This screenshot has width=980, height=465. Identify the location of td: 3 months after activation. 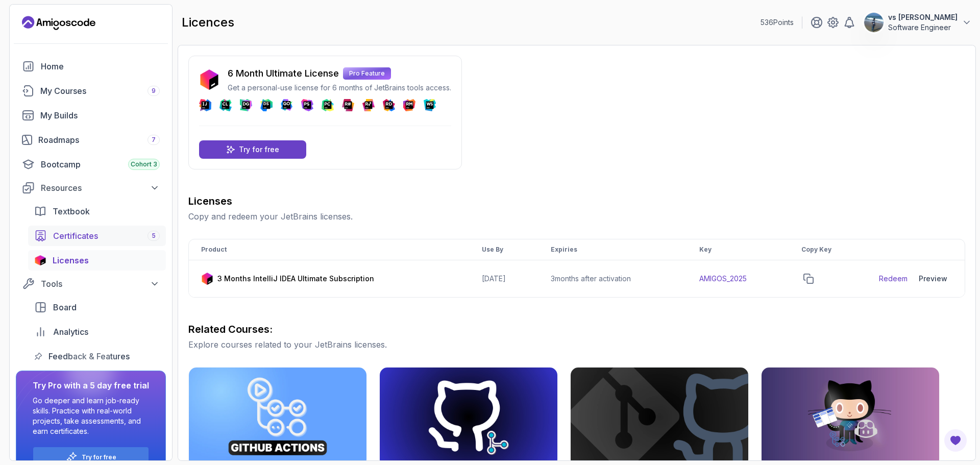
(613, 279).